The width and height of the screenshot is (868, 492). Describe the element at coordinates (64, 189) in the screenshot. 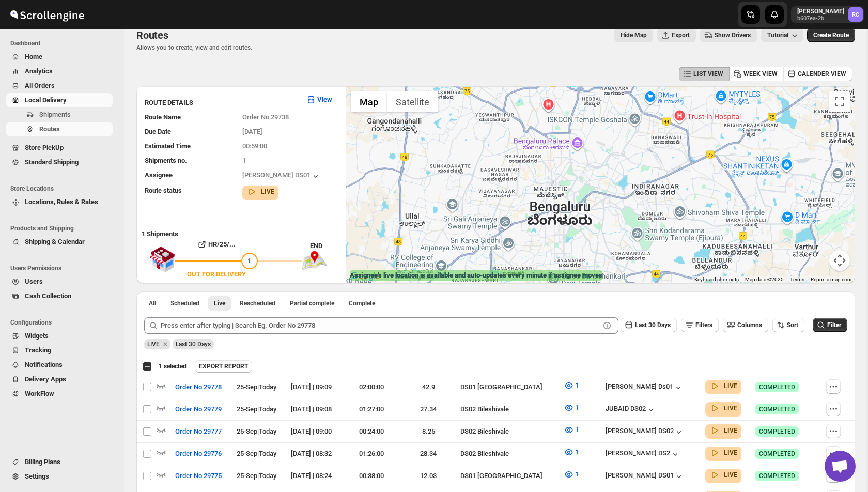

I see `span: Store Locations` at that location.